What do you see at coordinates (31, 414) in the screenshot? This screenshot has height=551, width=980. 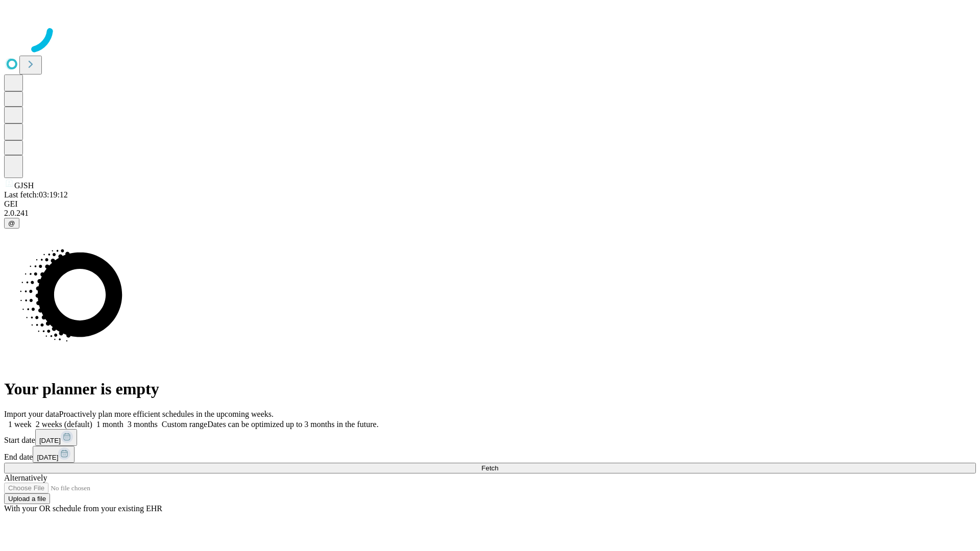 I see `span: Import your data` at bounding box center [31, 414].